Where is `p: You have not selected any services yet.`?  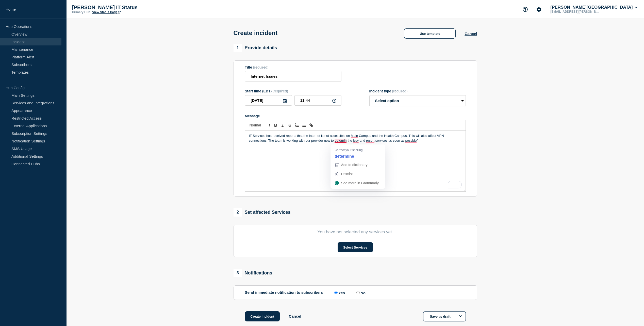 p: You have not selected any services yet. is located at coordinates (355, 232).